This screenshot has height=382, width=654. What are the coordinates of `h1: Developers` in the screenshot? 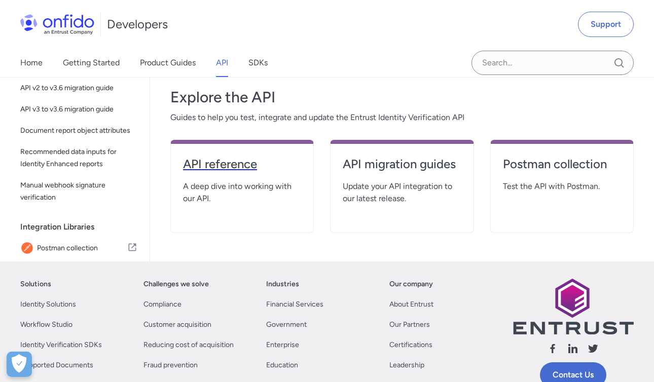 It's located at (137, 24).